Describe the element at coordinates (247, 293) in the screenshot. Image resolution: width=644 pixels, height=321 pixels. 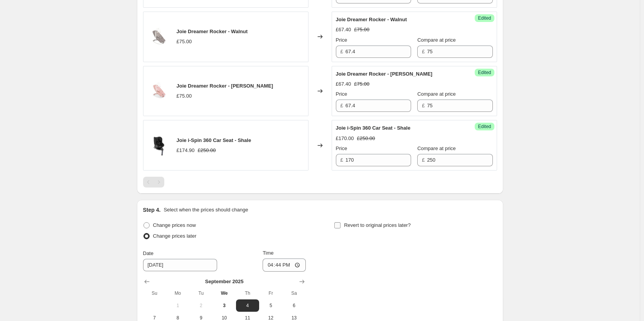
I see `th: Thursday` at that location.